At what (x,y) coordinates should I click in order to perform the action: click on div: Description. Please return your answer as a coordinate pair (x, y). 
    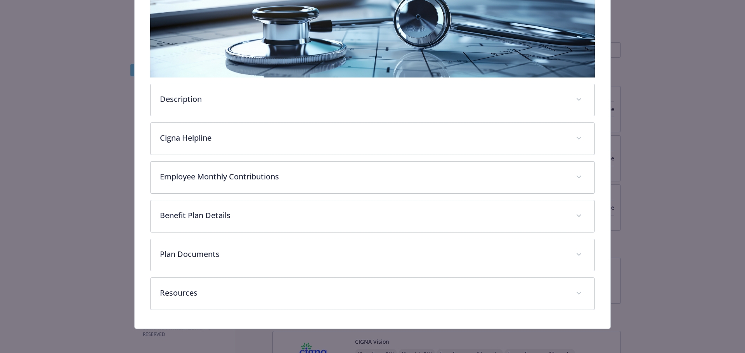
    Looking at the image, I should click on (372, 100).